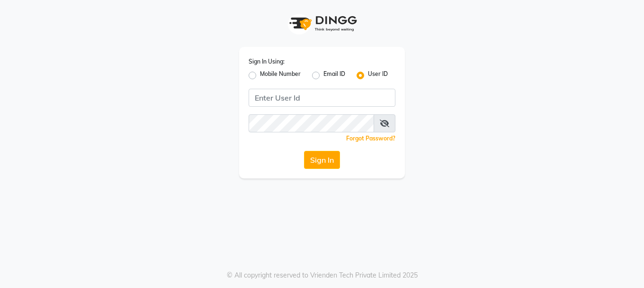 The image size is (644, 288). What do you see at coordinates (371, 138) in the screenshot?
I see `a: Forgot Password?` at bounding box center [371, 138].